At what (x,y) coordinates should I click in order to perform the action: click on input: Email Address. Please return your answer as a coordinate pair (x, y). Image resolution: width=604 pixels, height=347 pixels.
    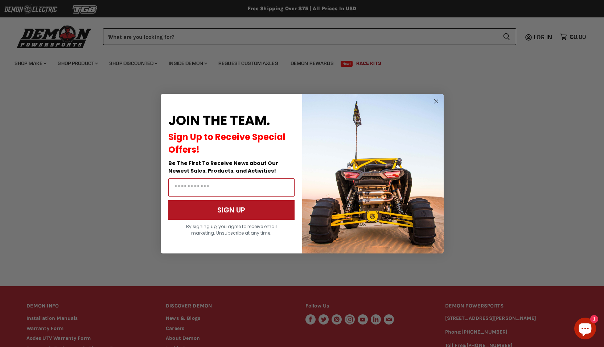
    Looking at the image, I should click on (232, 188).